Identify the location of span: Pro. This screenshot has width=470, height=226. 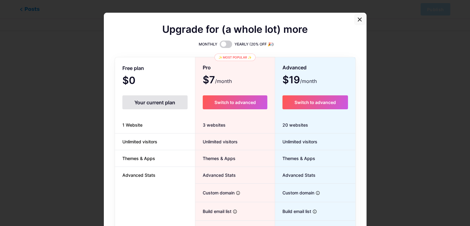
(207, 67).